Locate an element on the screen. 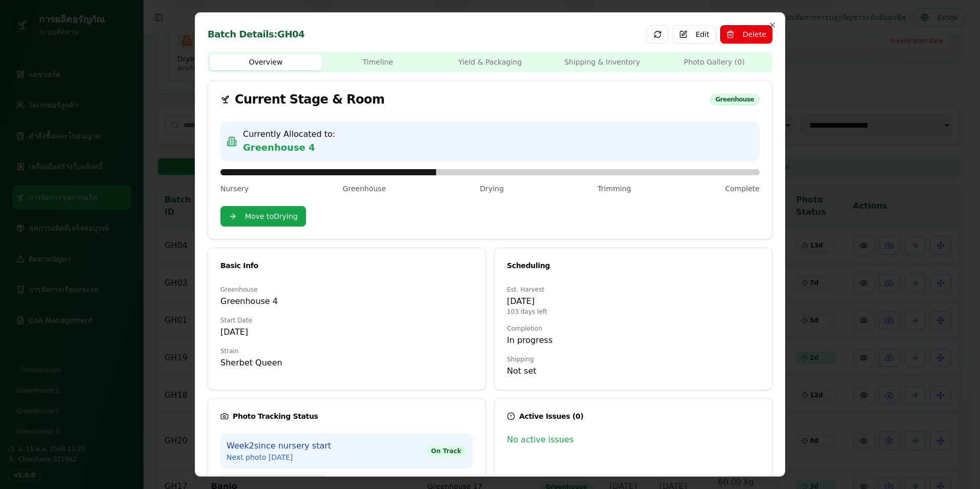  p: In progress is located at coordinates (633, 340).